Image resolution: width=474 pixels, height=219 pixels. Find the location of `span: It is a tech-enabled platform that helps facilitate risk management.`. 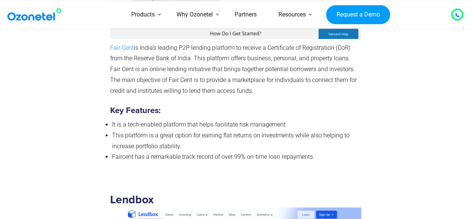

span: It is a tech-enabled platform that helps facilitate risk management. is located at coordinates (199, 124).